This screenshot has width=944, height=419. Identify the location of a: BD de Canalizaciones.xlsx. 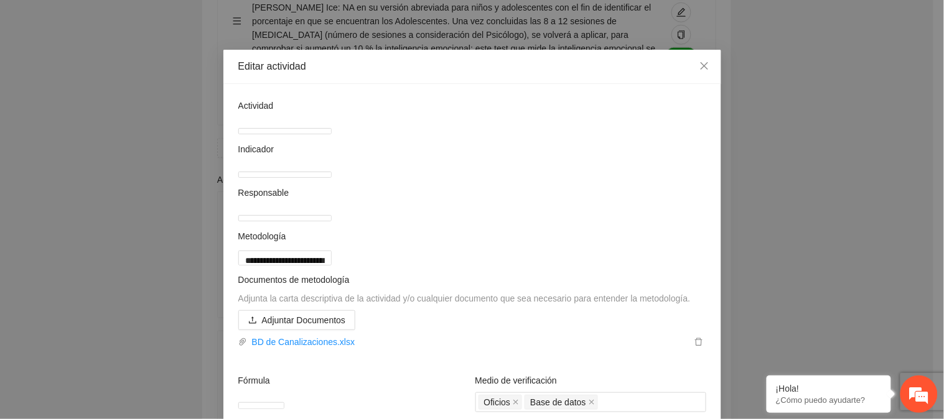
(469, 342).